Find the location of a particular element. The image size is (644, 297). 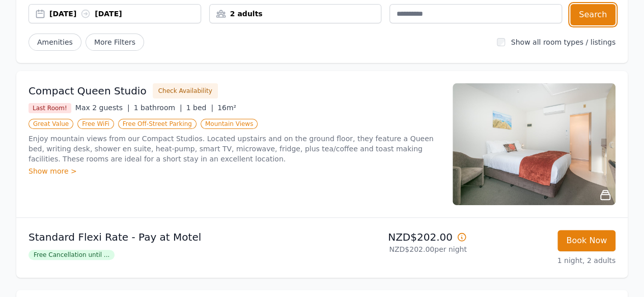

span: 1 bed | is located at coordinates (199, 108).